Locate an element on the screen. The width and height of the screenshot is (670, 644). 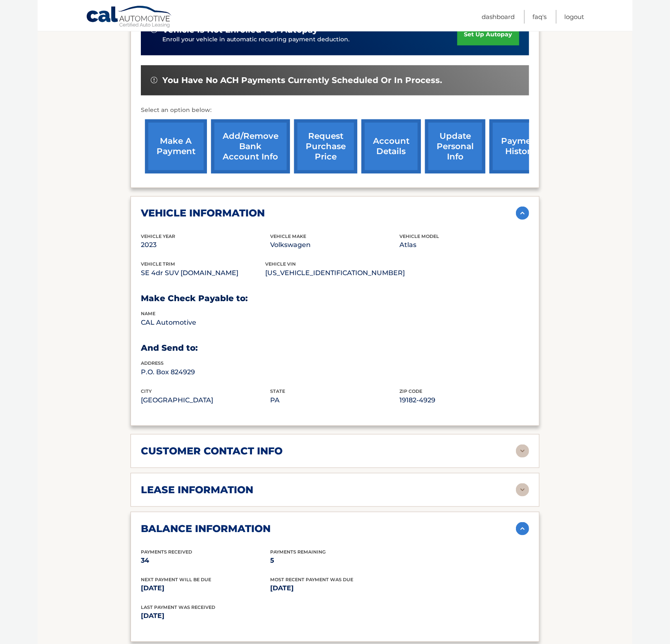
a: Cal Automotive is located at coordinates (129, 17).